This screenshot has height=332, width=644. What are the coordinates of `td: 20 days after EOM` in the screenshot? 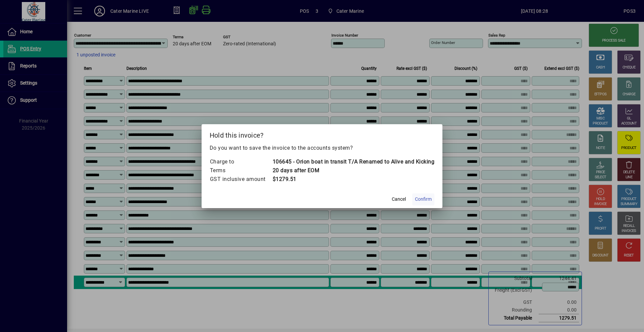 It's located at (354, 170).